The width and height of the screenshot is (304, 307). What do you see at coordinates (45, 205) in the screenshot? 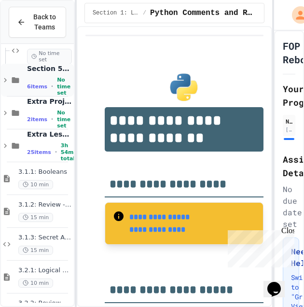
I see `span: 3.1.2: Review - Booleans` at bounding box center [45, 205].